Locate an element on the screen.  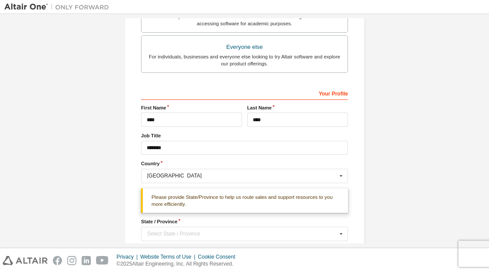
label: Job Title is located at coordinates (244, 136).